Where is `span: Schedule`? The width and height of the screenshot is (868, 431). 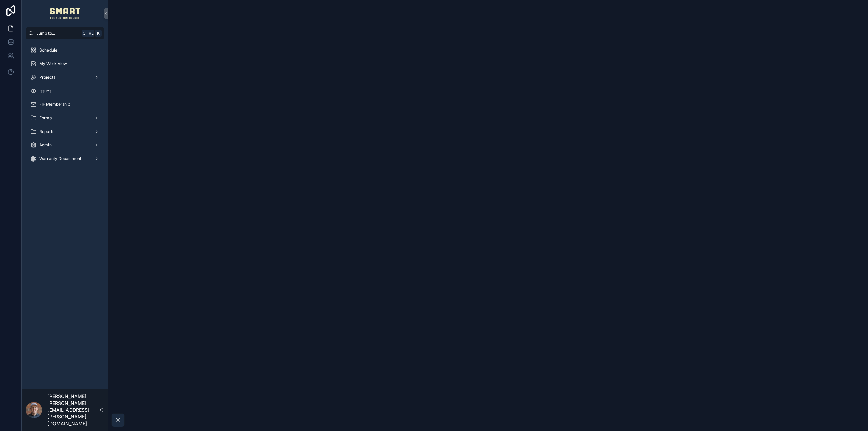 span: Schedule is located at coordinates (48, 50).